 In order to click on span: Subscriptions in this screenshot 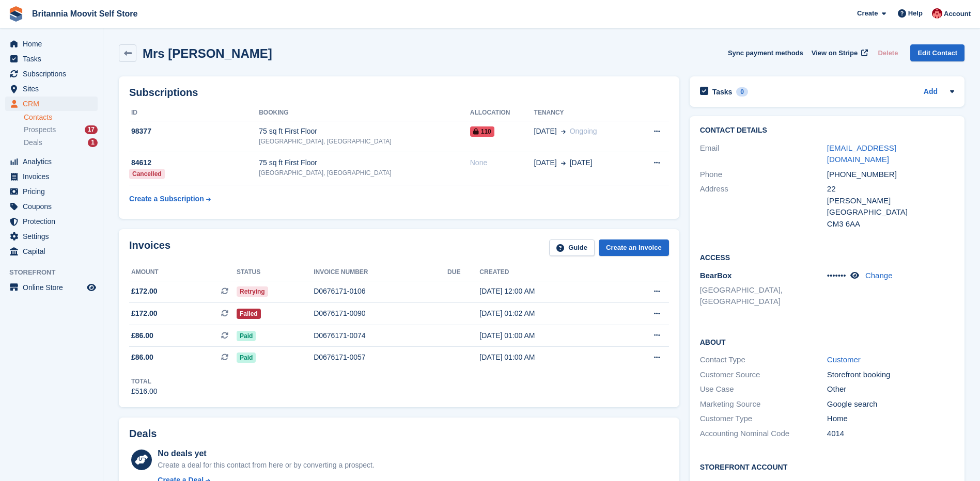, I will do `click(53, 74)`.